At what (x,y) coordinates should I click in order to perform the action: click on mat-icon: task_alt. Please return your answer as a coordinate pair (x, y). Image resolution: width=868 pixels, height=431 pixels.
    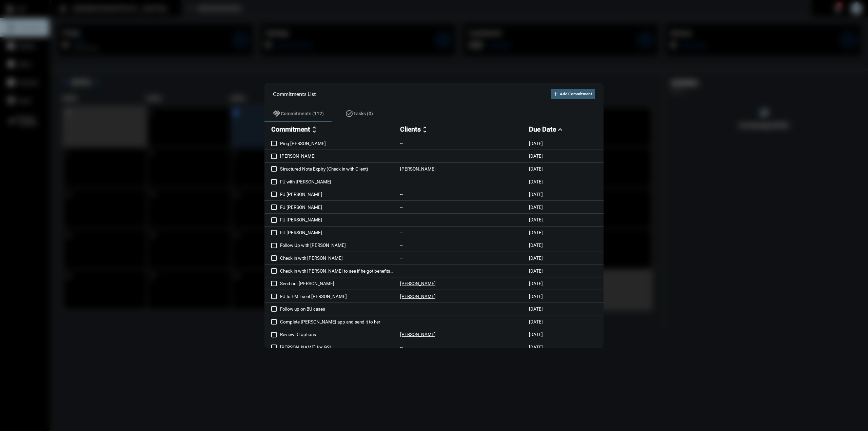
    Looking at the image, I should click on (350, 114).